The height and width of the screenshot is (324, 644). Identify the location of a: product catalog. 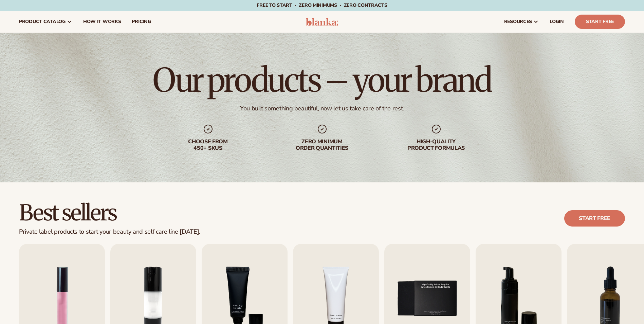
(45, 22).